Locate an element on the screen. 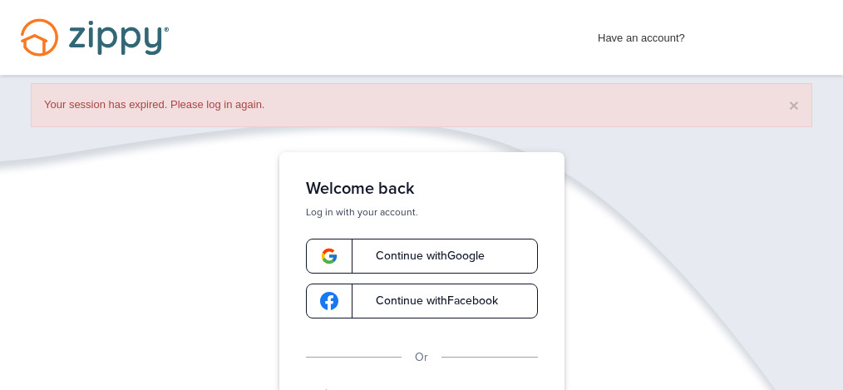 The image size is (843, 390). div: Your session has expired. Please log in again. is located at coordinates (422, 105).